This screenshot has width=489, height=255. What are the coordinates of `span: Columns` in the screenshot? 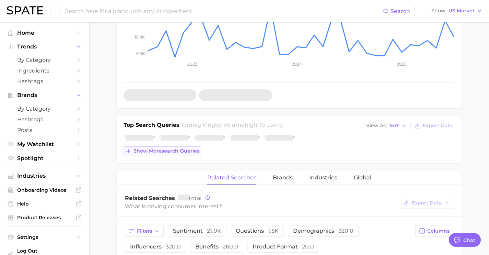 It's located at (438, 231).